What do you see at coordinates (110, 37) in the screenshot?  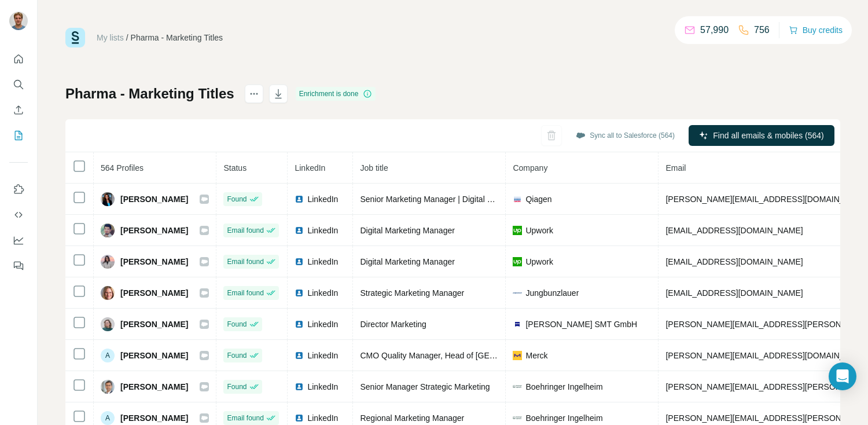 I see `a: My lists` at bounding box center [110, 37].